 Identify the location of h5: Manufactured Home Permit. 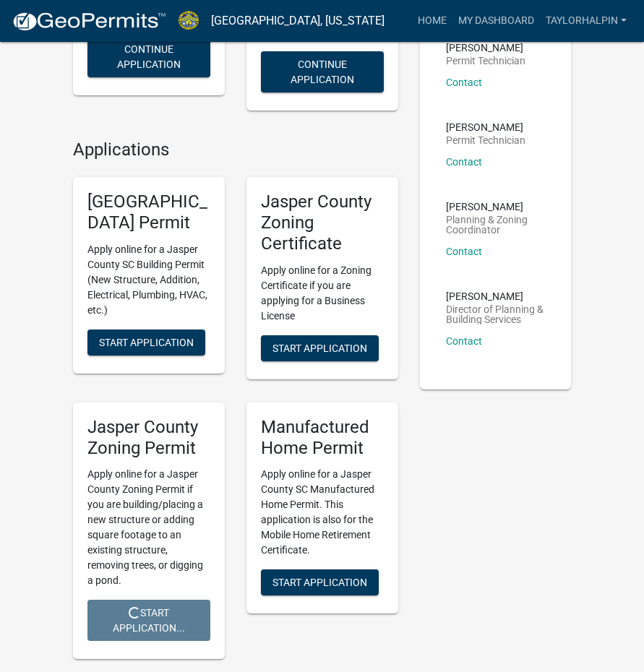
(322, 438).